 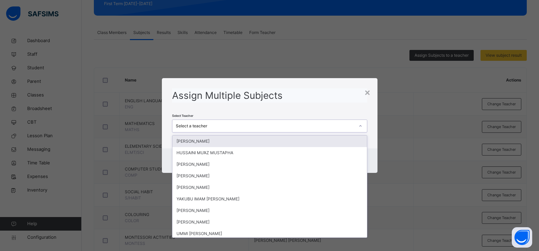 I want to click on div: Select a teacher, so click(x=265, y=126).